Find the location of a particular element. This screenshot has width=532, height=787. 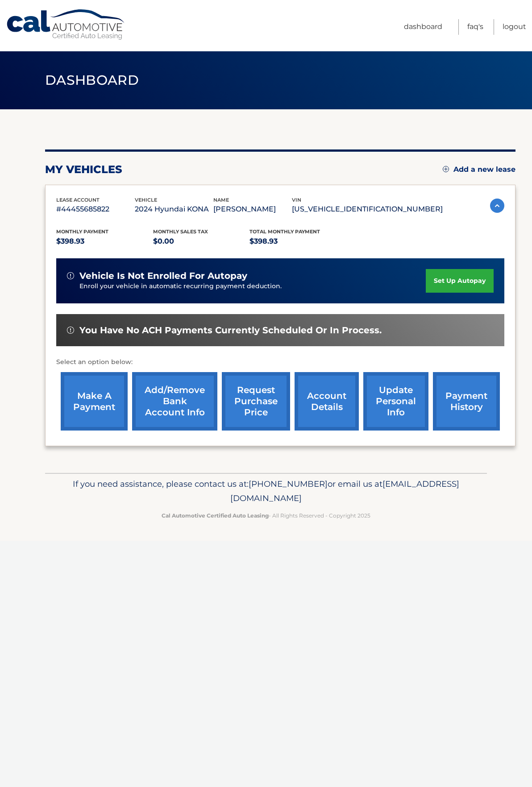

a: FAQ's is located at coordinates (475, 27).